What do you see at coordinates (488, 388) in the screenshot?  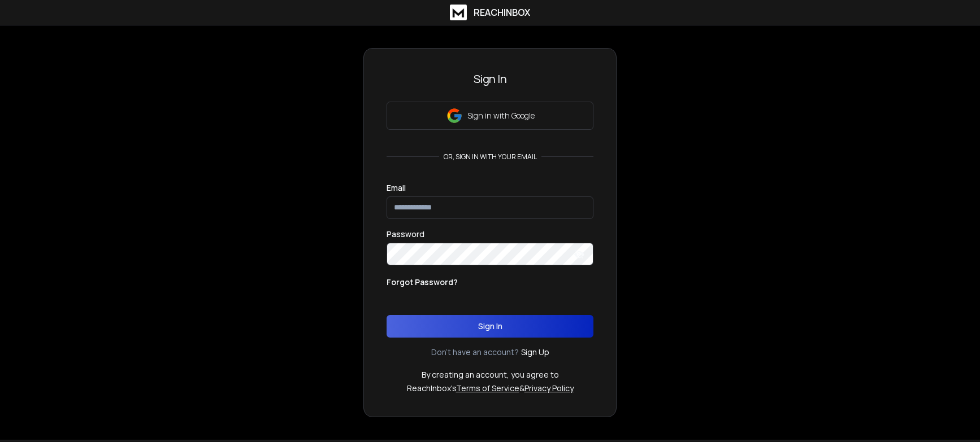 I see `a: Terms of Service` at bounding box center [488, 388].